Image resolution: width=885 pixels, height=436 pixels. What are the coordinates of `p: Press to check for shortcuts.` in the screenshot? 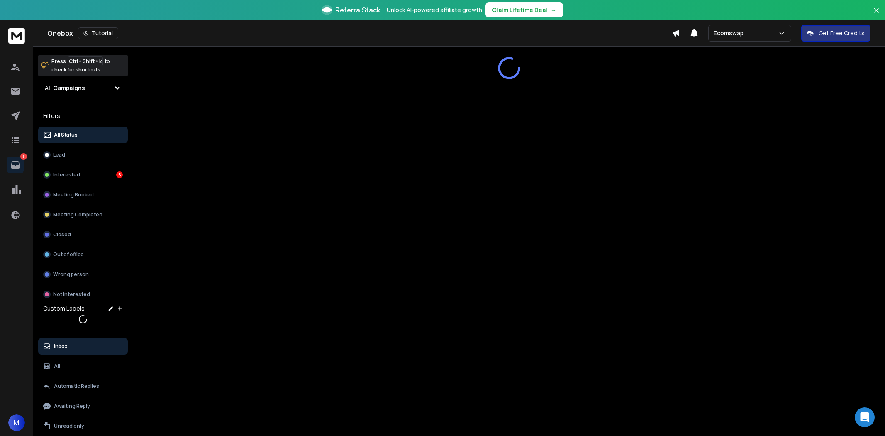 It's located at (80, 66).